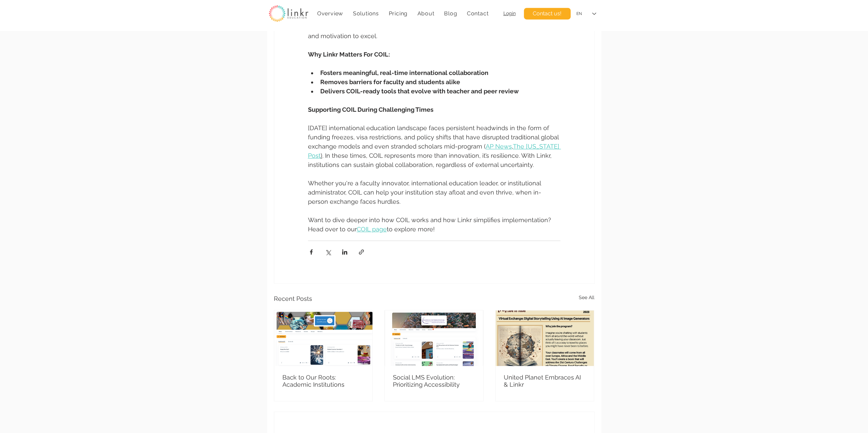  I want to click on a: AP News, so click(499, 146).